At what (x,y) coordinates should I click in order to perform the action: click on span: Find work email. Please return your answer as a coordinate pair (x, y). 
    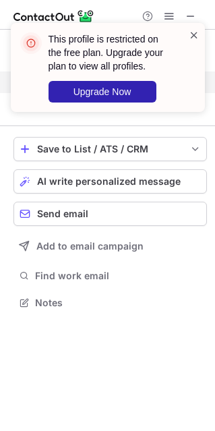
    Looking at the image, I should click on (118, 276).